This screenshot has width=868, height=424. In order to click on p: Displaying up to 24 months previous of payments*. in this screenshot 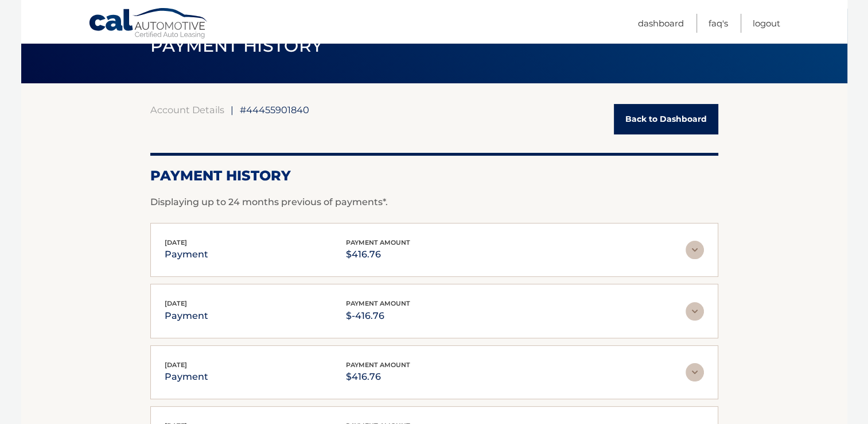, I will do `click(434, 202)`.